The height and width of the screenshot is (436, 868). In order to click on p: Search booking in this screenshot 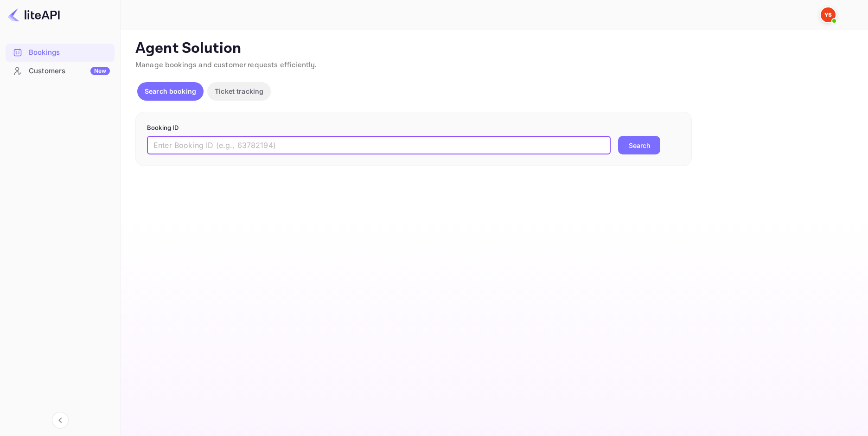, I will do `click(170, 91)`.